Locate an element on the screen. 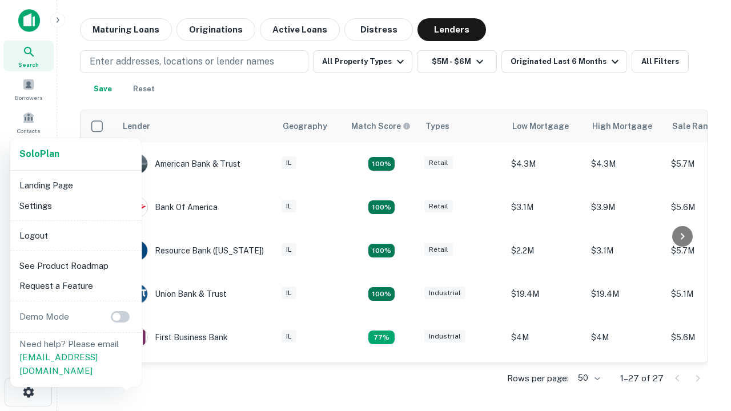 This screenshot has width=731, height=411. p: Need help? Please email is located at coordinates (76, 357).